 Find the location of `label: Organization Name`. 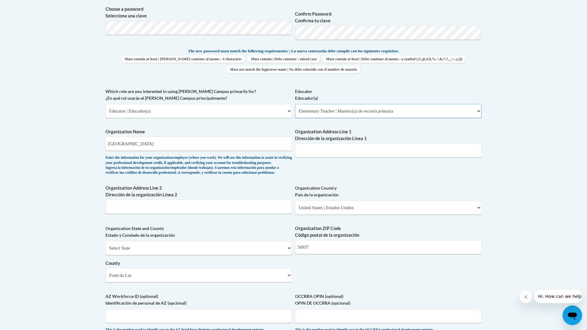

label: Organization Name is located at coordinates (199, 132).